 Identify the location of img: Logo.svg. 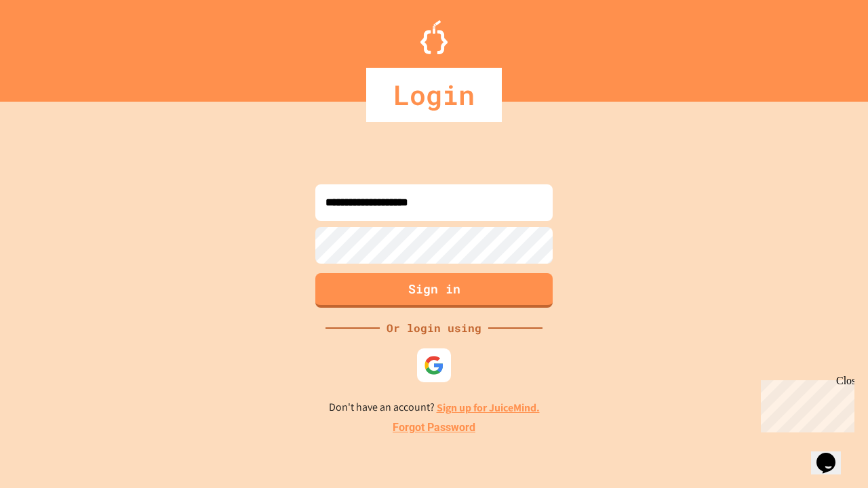
(434, 37).